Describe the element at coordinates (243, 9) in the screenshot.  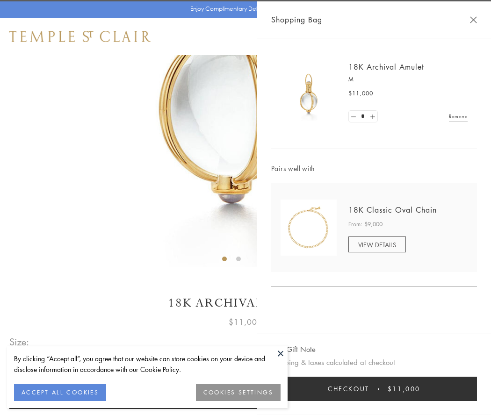
I see `p: Enjoy Complimentary Delivery & Returns` at that location.